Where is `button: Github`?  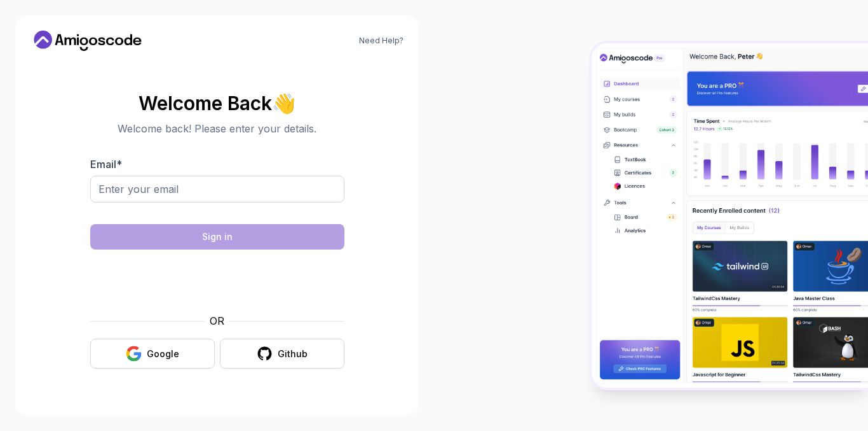
button: Github is located at coordinates (282, 353).